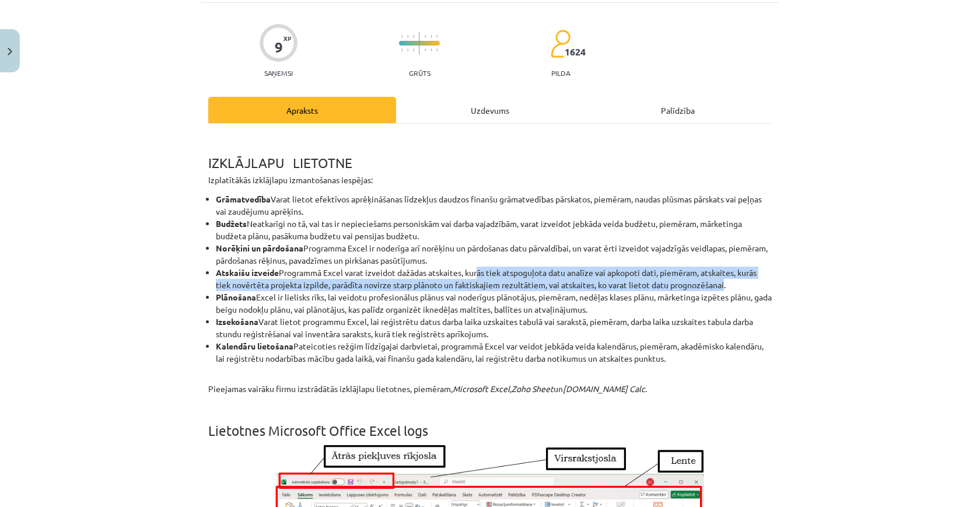 Image resolution: width=980 pixels, height=507 pixels. I want to click on p: Izplatītākās izklājlapu izmantošanas iespējas:, so click(490, 179).